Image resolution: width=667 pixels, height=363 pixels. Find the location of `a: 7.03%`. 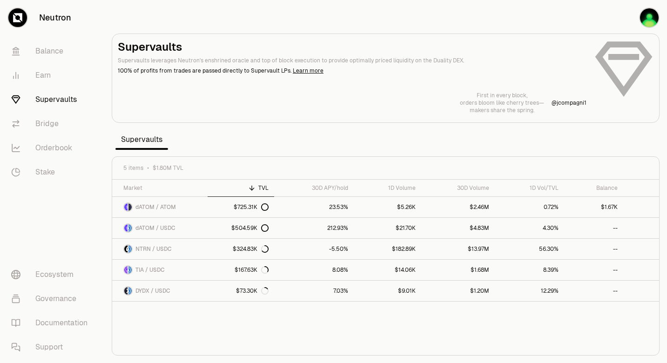

a: 7.03% is located at coordinates (314, 291).